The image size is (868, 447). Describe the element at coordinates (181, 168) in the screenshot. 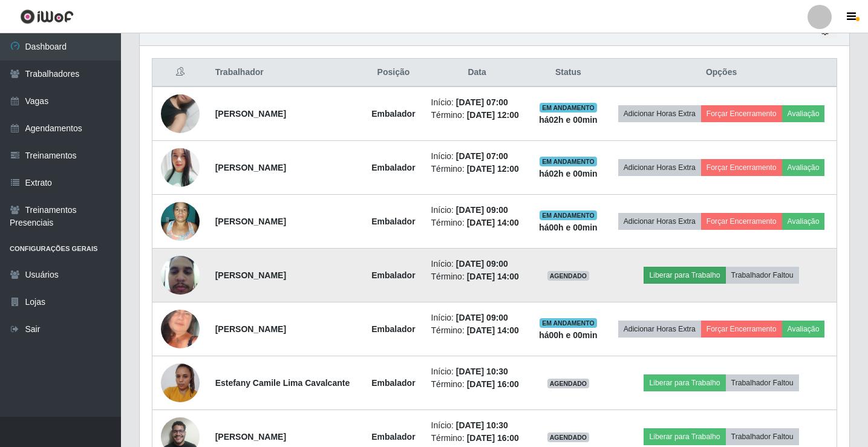

I see `img: 1748729241814.jpeg` at that location.